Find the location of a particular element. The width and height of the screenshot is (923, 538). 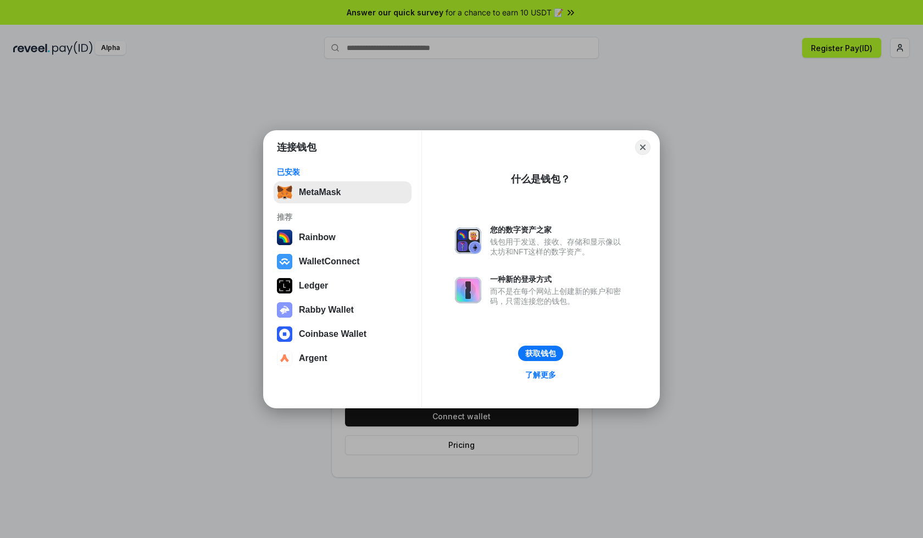

div: 了解更多 is located at coordinates (540, 375).